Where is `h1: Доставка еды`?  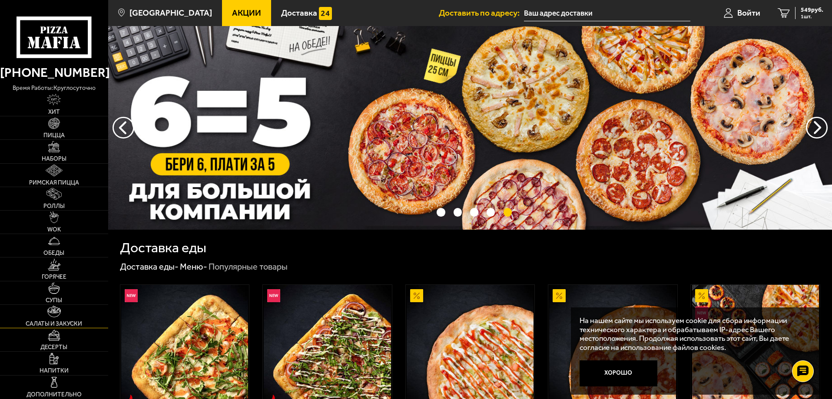
h1: Доставка еды is located at coordinates (163, 248).